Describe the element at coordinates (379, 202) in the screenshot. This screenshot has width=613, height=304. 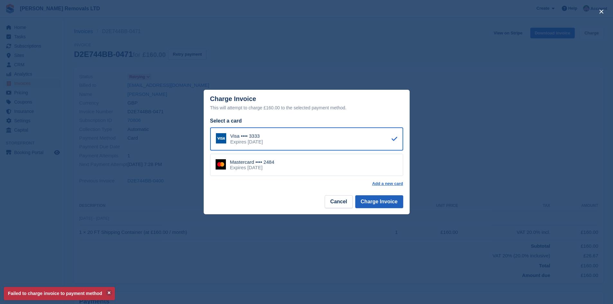
I see `button: Charge Invoice` at that location.